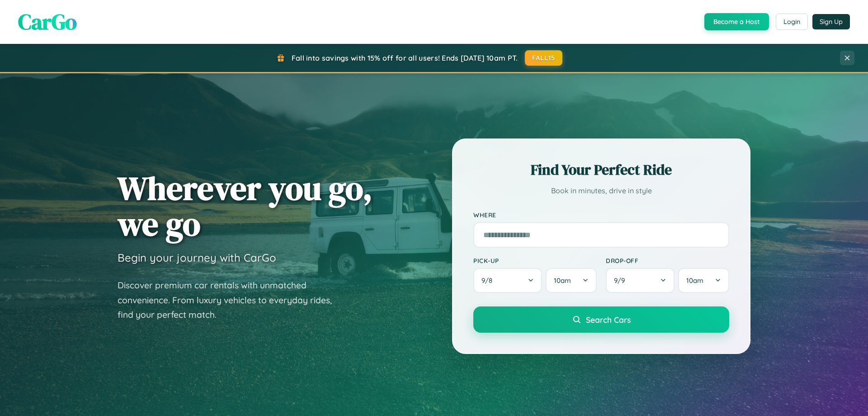 The image size is (868, 416). I want to click on span: Search Cars, so click(608, 319).